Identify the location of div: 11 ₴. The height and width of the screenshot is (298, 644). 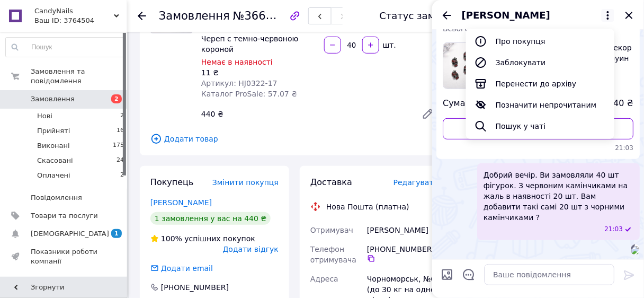
(258, 73).